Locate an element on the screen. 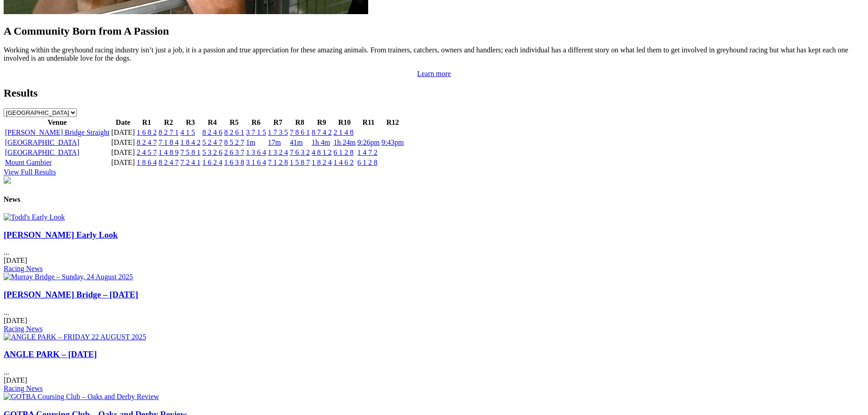 The width and height of the screenshot is (868, 415). a: 9:43pm is located at coordinates (392, 142).